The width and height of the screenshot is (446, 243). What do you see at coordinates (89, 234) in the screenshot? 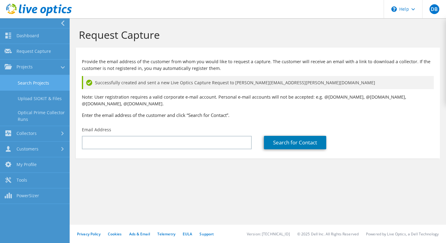
I see `a: Privacy Policy` at bounding box center [89, 234].